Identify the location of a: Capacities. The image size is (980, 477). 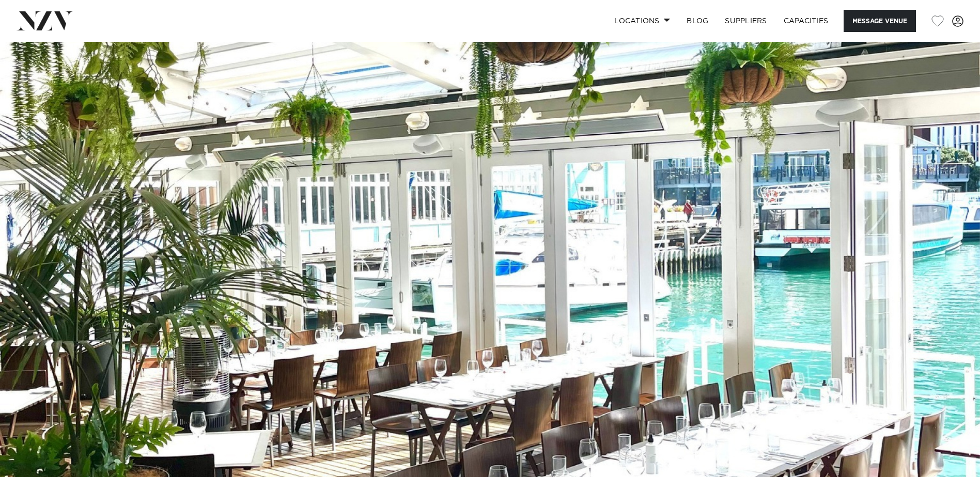
(805, 21).